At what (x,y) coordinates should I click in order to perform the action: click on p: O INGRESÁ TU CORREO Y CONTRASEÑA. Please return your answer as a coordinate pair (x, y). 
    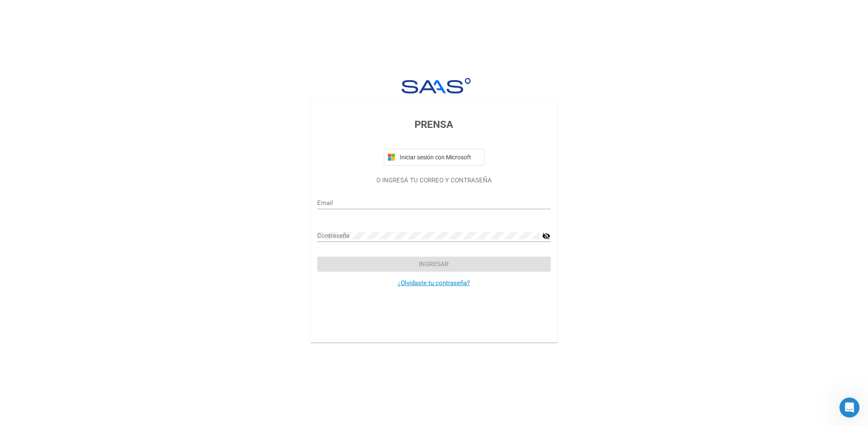
    Looking at the image, I should click on (434, 181).